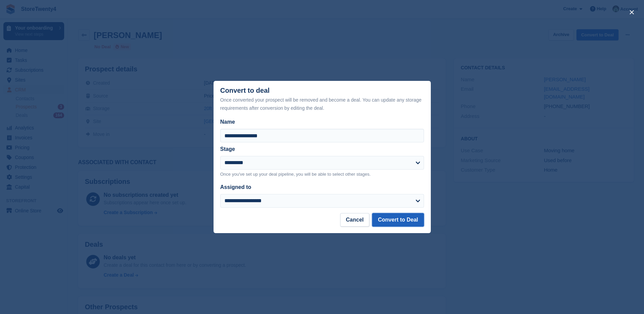 The height and width of the screenshot is (314, 644). What do you see at coordinates (322, 104) in the screenshot?
I see `div: Once converted your prospect will be removed and become a deal. You can update any storage requir...` at bounding box center [322, 104].